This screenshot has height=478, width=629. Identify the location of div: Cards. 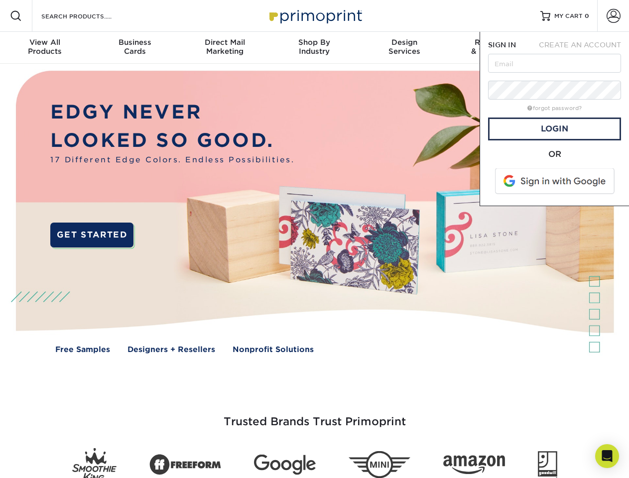
(134, 47).